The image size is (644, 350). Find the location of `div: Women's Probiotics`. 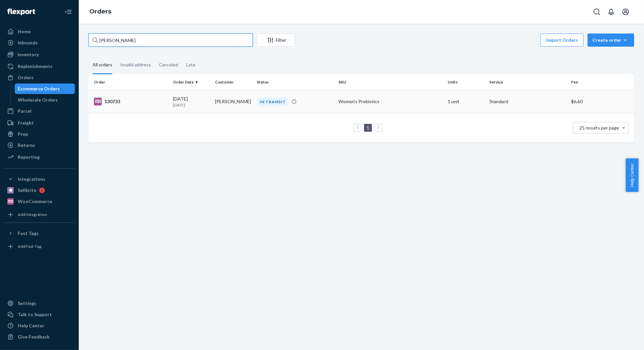

div: Women's Probiotics is located at coordinates (390, 101).